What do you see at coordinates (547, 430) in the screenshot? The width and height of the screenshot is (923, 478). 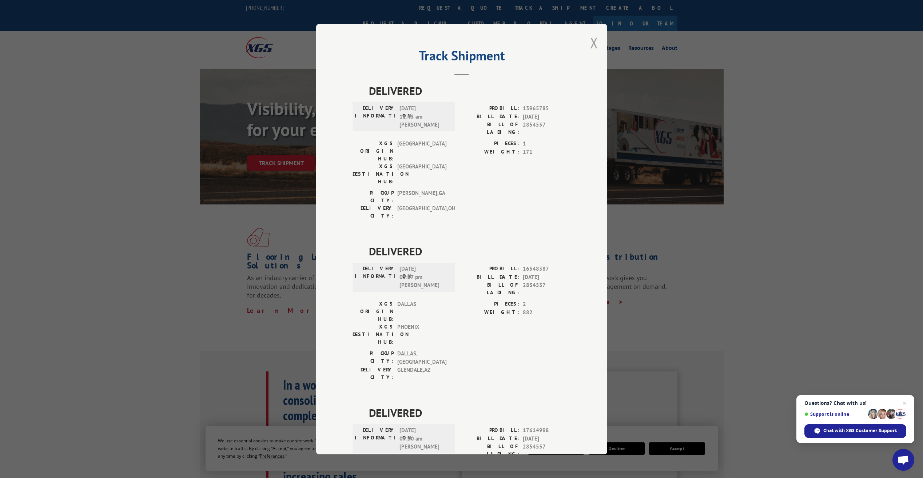 I see `span: 17614998` at bounding box center [547, 430].